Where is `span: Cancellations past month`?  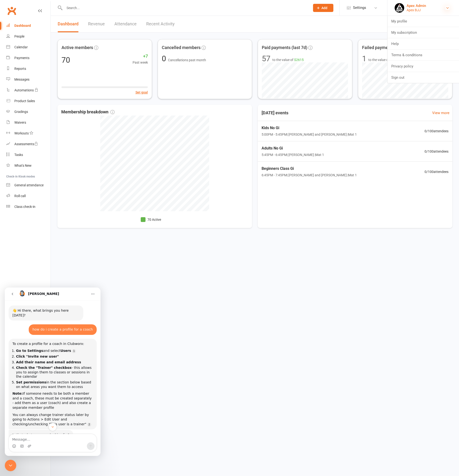
span: Cancellations past month is located at coordinates (187, 60).